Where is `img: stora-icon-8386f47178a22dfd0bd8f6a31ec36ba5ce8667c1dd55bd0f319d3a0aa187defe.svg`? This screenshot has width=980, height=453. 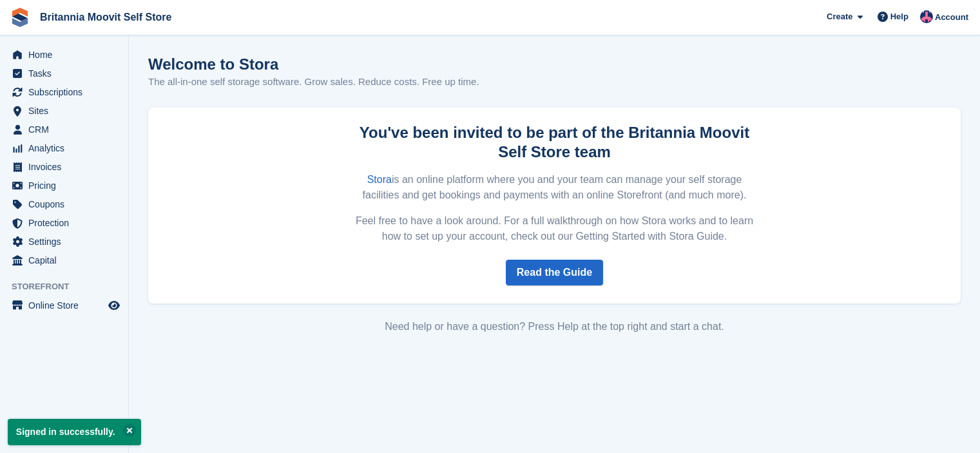 img: stora-icon-8386f47178a22dfd0bd8f6a31ec36ba5ce8667c1dd55bd0f319d3a0aa187defe.svg is located at coordinates (20, 17).